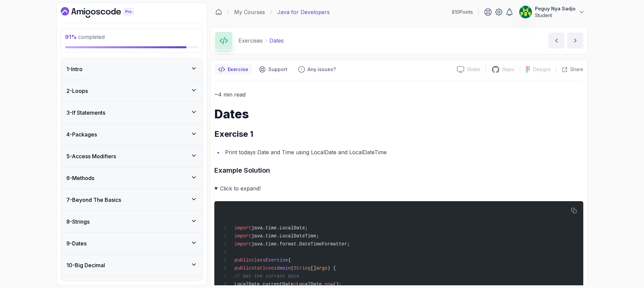 The width and height of the screenshot is (644, 288). I want to click on span: java.time.LocalDate;, so click(280, 228).